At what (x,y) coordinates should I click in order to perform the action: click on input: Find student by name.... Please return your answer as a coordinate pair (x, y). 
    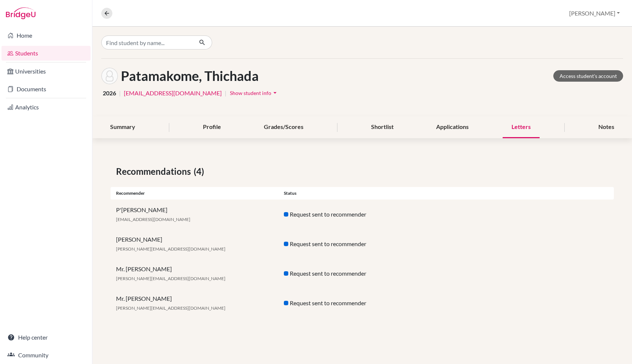
    Looking at the image, I should click on (147, 43).